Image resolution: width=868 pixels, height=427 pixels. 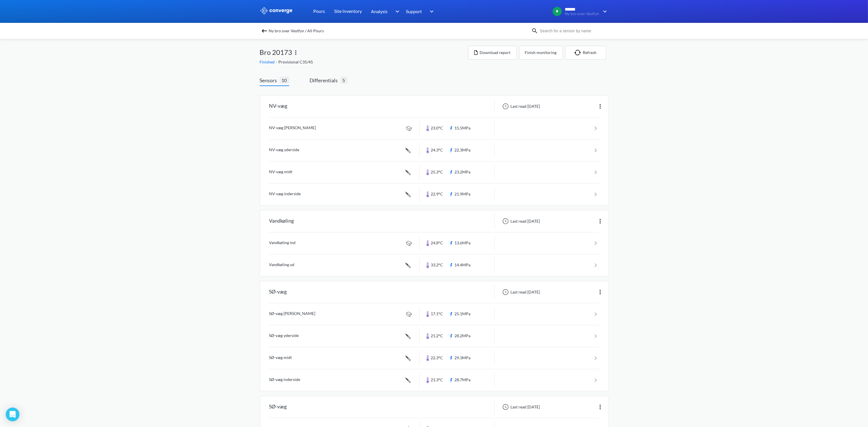 I want to click on span: 5, so click(x=344, y=80).